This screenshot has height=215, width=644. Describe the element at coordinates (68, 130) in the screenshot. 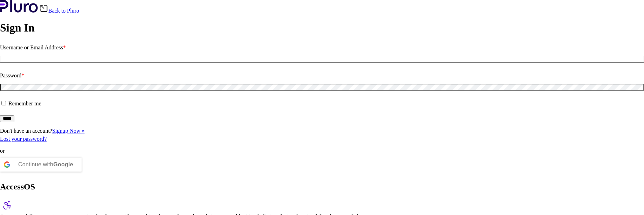

I see `a: Signup Now »` at that location.